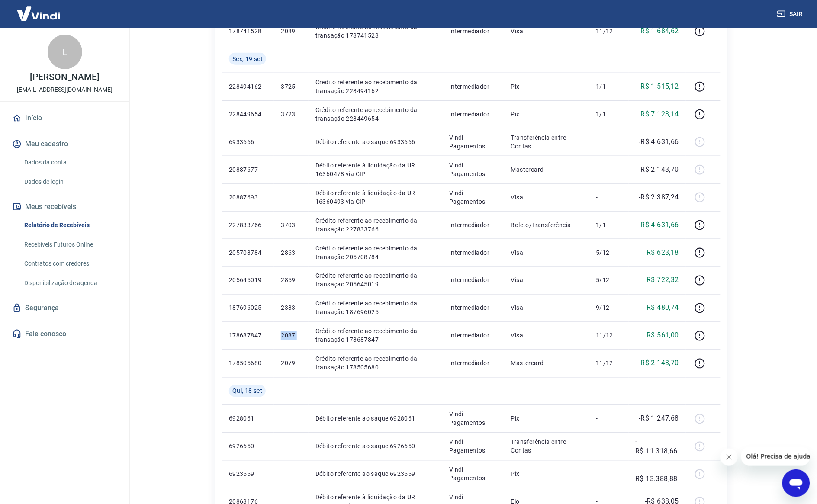 The height and width of the screenshot is (504, 817). I want to click on a: Segurança, so click(64, 308).